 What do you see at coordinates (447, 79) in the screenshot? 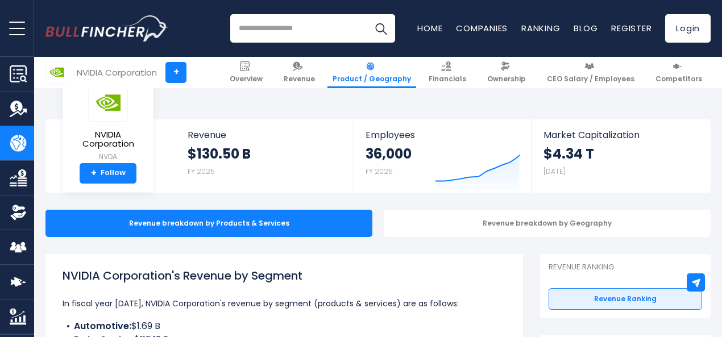
I see `span: Financials` at bounding box center [447, 79].